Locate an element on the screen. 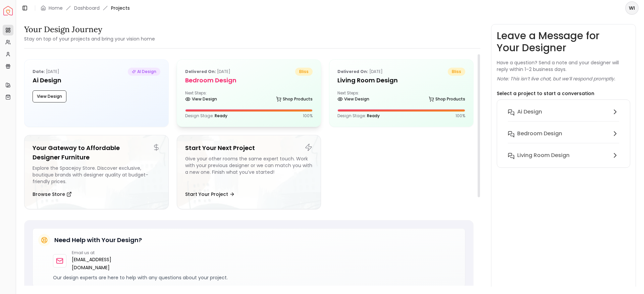  a: Home is located at coordinates (56, 8).